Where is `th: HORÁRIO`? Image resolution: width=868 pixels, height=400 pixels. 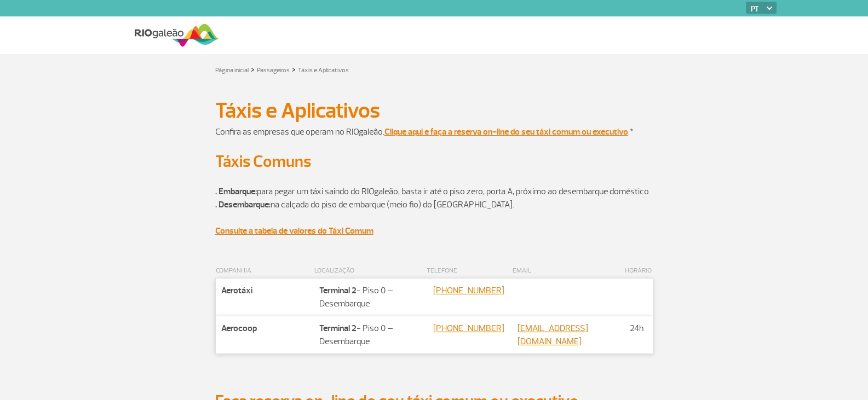
th: HORÁRIO is located at coordinates (638, 271).